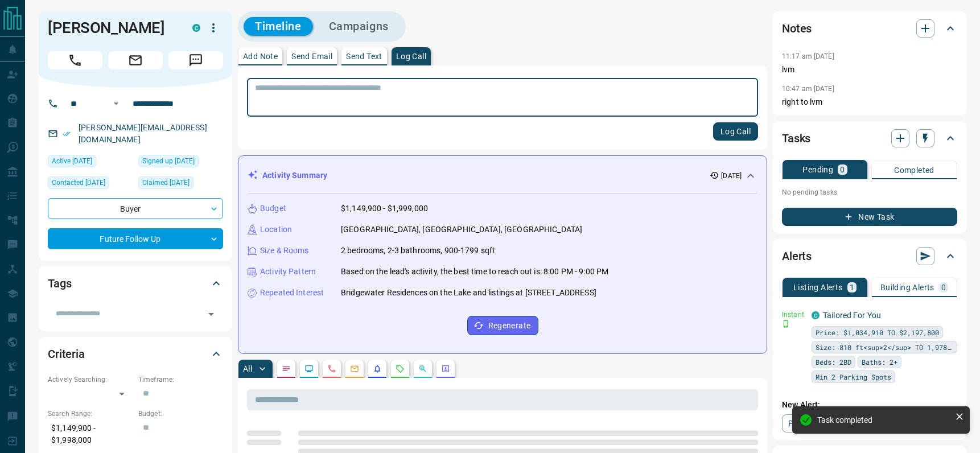 This screenshot has width=980, height=453. What do you see at coordinates (295, 175) in the screenshot?
I see `p: Activity Summary` at bounding box center [295, 175].